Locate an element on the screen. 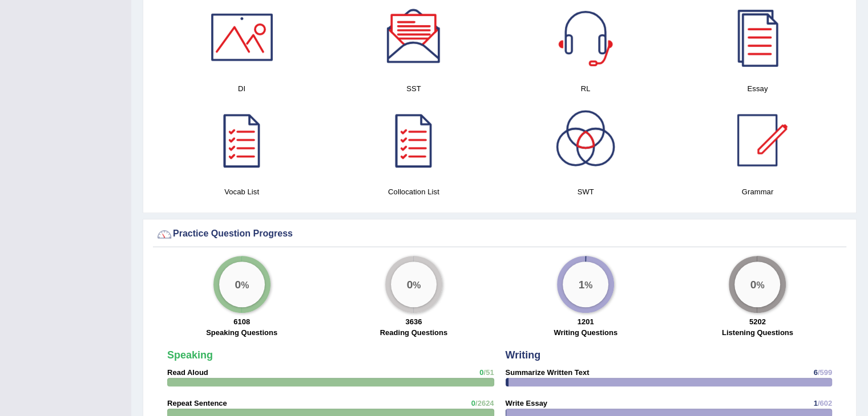  div: Practice Question Progress is located at coordinates (500, 234).